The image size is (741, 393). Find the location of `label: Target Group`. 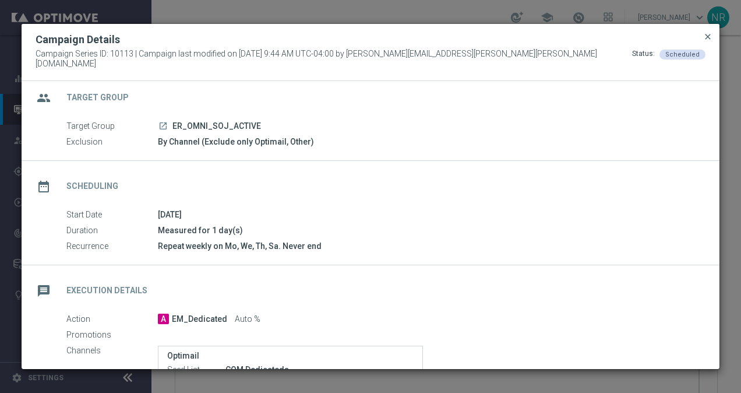

label: Target Group is located at coordinates (112, 126).